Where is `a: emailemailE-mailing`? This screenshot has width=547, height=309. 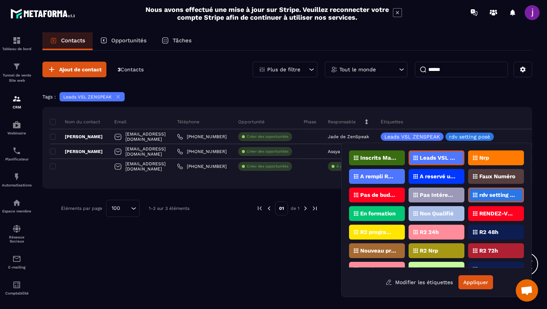 a: emailemailE-mailing is located at coordinates (17, 262).